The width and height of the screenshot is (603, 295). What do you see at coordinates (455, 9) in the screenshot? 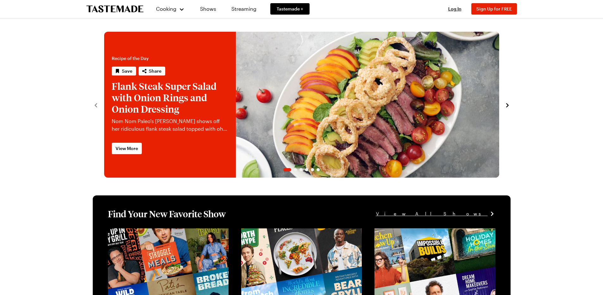
I see `span: Log In` at bounding box center [455, 9].